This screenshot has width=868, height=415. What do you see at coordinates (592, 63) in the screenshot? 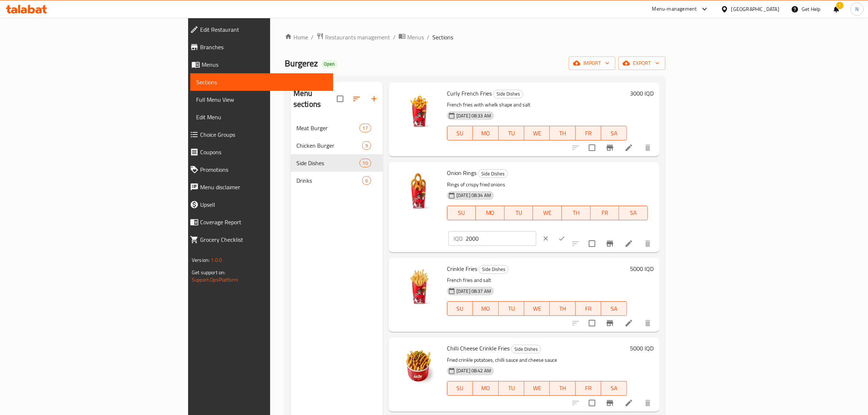
I see `button: import` at bounding box center [592, 63].